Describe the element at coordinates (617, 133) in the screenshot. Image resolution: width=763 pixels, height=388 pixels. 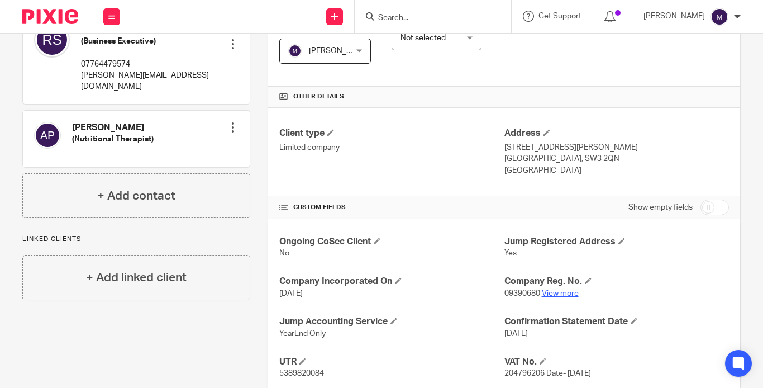
I see `h4: Address` at that location.